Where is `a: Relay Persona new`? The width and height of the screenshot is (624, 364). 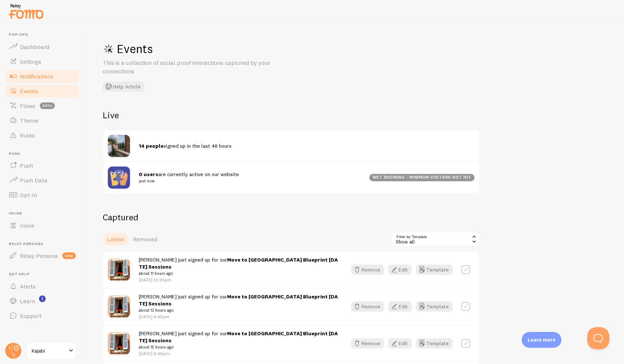 a: Relay Persona new is located at coordinates (42, 256).